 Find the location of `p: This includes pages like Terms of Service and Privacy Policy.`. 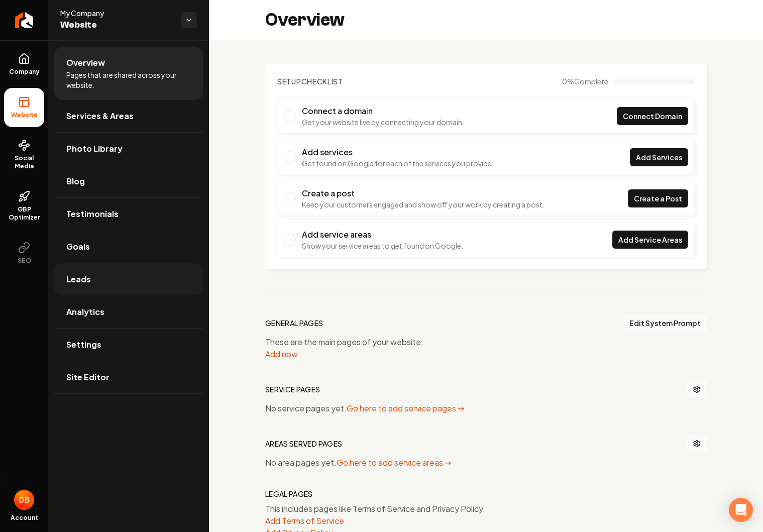

p: This includes pages like Terms of Service and Privacy Policy. is located at coordinates (486, 509).